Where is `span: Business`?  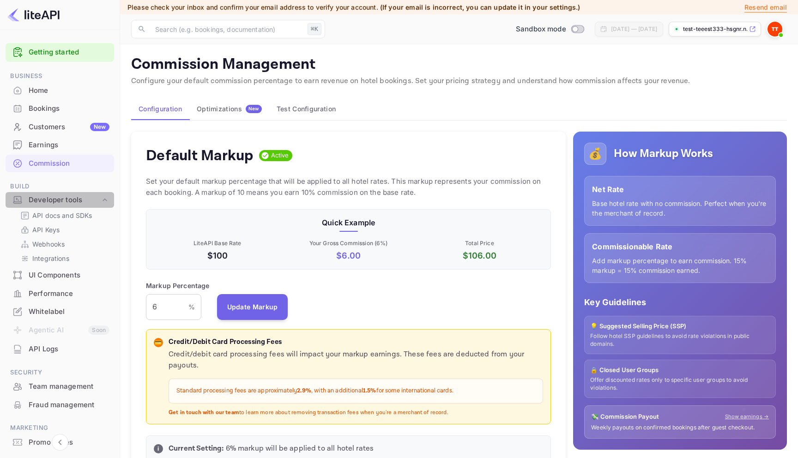 span: Business is located at coordinates (60, 76).